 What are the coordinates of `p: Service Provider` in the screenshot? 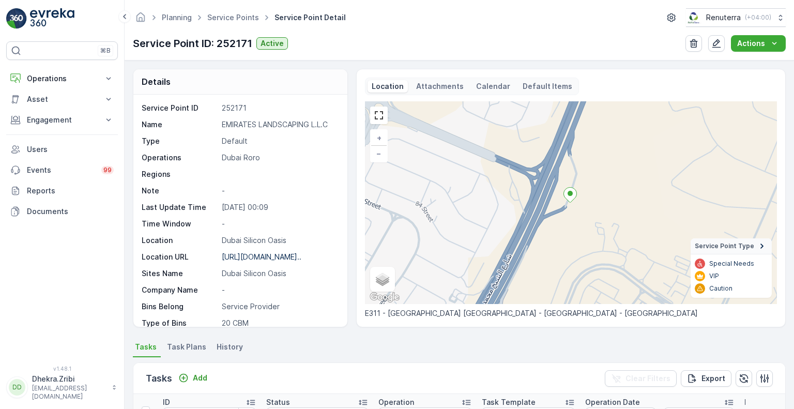 It's located at (279, 307).